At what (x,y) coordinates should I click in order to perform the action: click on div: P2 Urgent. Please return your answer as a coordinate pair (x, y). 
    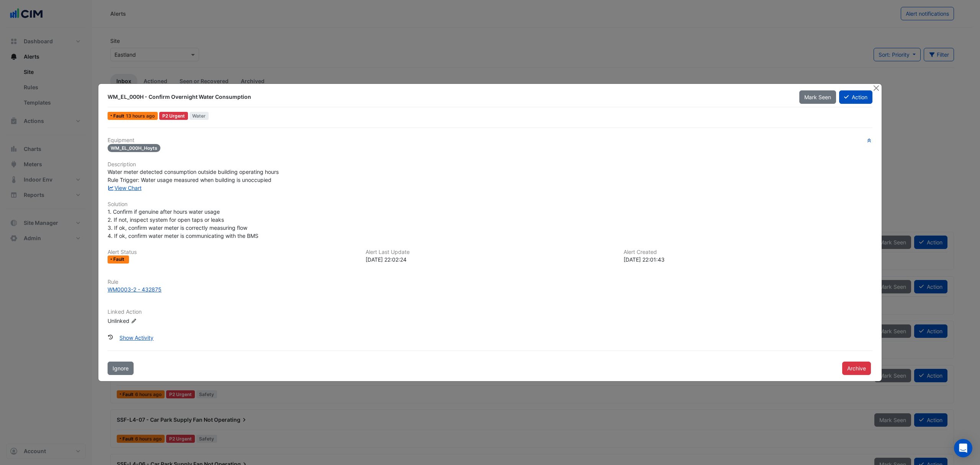
    Looking at the image, I should click on (174, 116).